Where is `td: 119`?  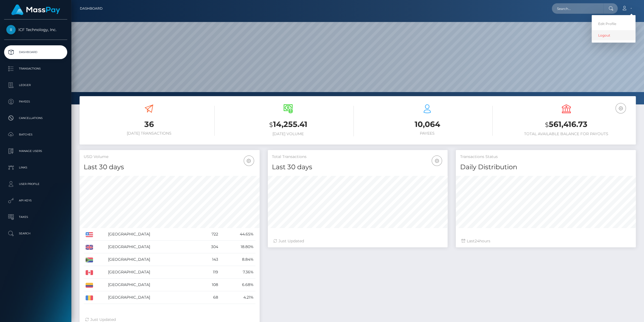
td: 119 is located at coordinates (209, 272).